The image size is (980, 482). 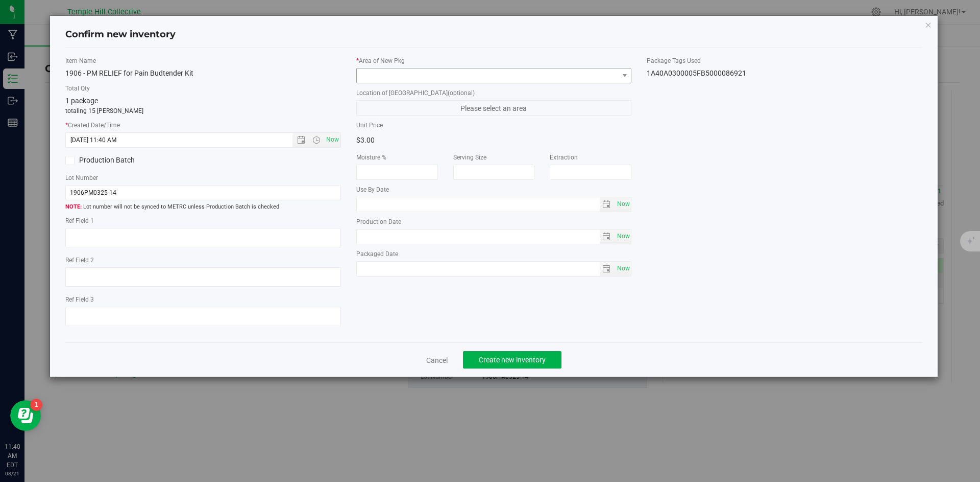 What do you see at coordinates (494, 61) in the screenshot?
I see `label: Area of New Pkg` at bounding box center [494, 61].